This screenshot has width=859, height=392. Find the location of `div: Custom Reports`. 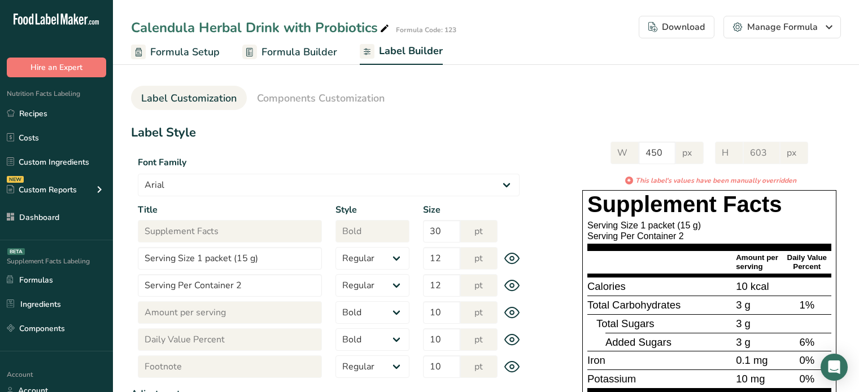

div: Custom Reports is located at coordinates (42, 190).